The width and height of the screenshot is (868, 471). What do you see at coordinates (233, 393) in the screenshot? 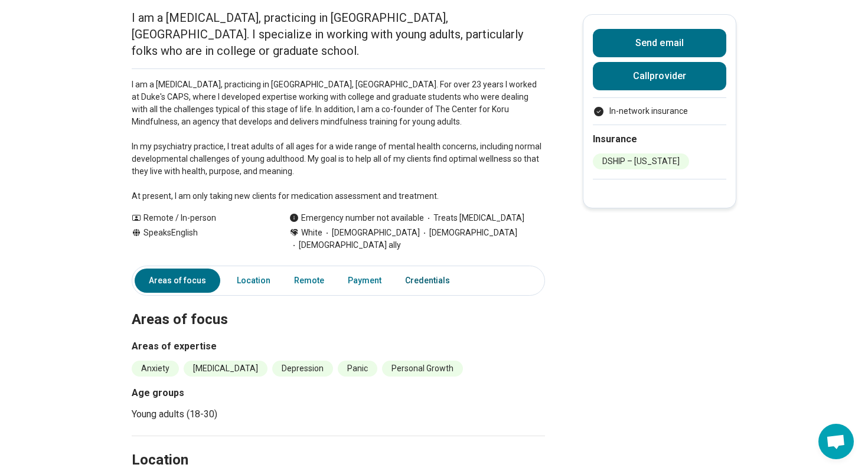
I see `h3: Age groups` at bounding box center [233, 393].